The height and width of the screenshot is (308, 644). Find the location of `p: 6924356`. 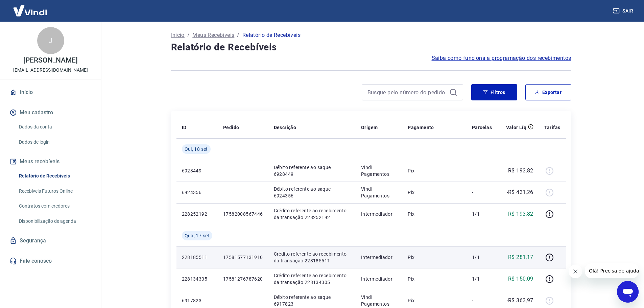

p: 6924356 is located at coordinates (197, 192).